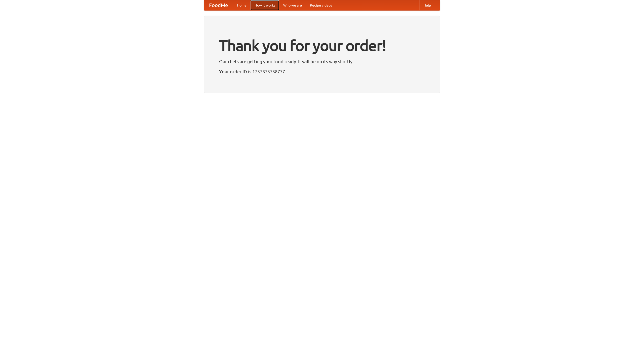 This screenshot has height=356, width=644. What do you see at coordinates (242, 5) in the screenshot?
I see `a: Home` at bounding box center [242, 5].